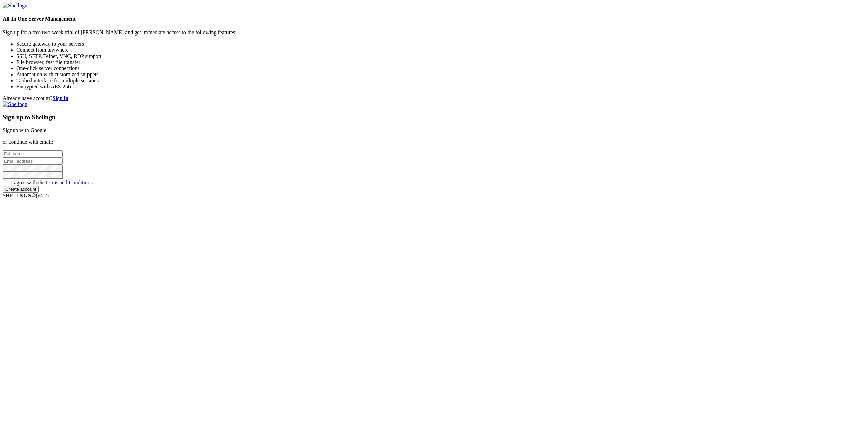 Image resolution: width=868 pixels, height=442 pixels. I want to click on li: File browser, fast file transfer, so click(441, 62).